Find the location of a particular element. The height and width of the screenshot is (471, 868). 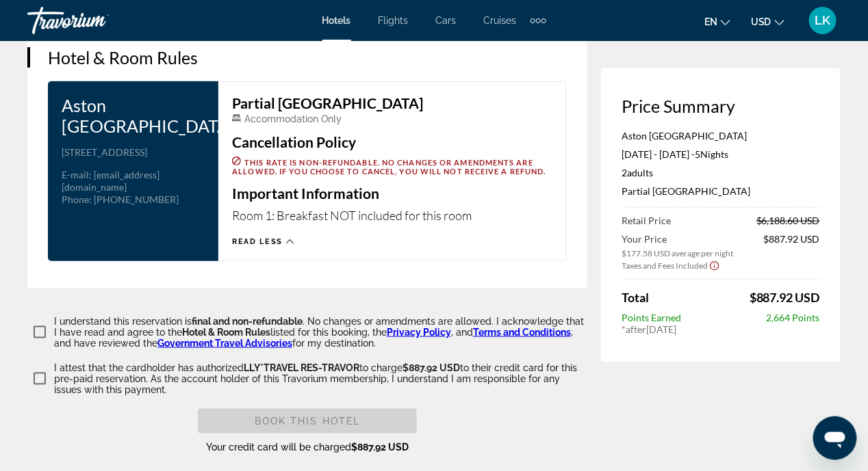

span: Read less is located at coordinates (257, 241).